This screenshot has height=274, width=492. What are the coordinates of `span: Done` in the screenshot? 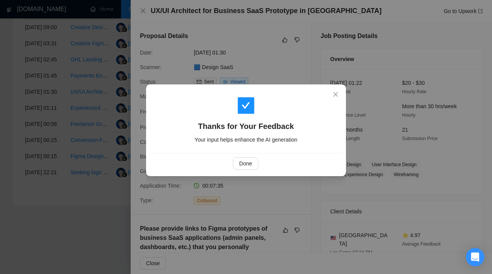 It's located at (245, 164).